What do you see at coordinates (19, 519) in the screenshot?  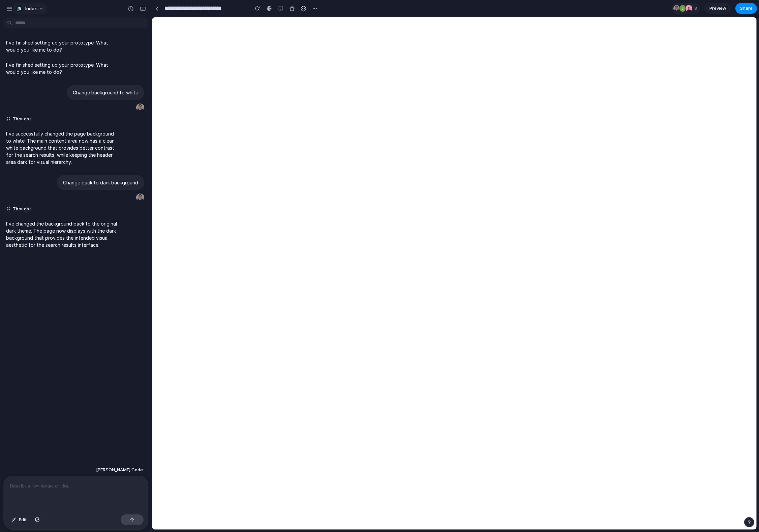 I see `button: Edit` at bounding box center [19, 519].